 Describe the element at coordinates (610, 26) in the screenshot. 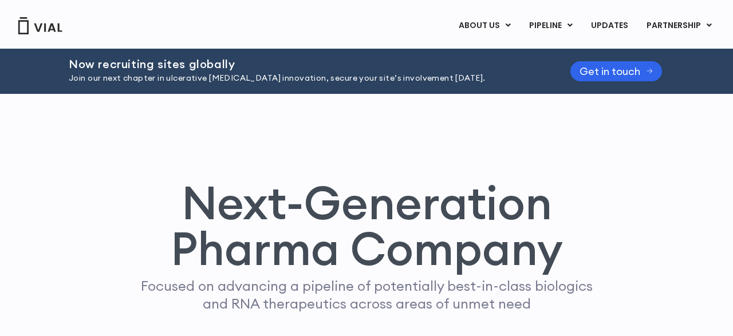

I see `a: UPDATES` at that location.